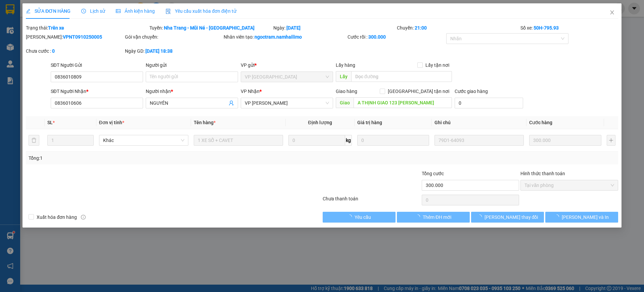 The width and height of the screenshot is (644, 292). I want to click on span: SL, so click(50, 123).